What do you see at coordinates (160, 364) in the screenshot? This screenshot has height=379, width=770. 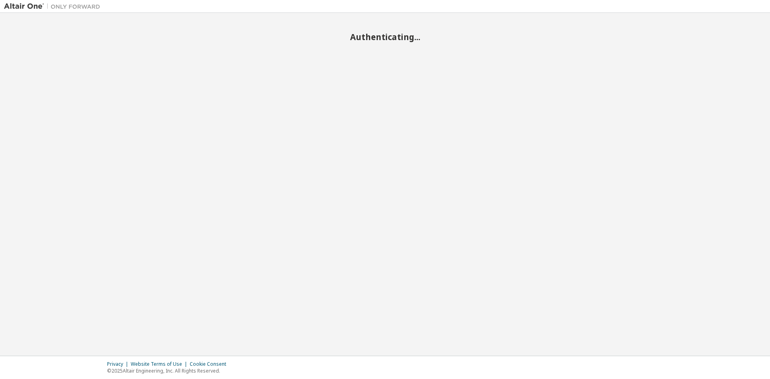 I see `div: Website Terms of Use` at bounding box center [160, 364].